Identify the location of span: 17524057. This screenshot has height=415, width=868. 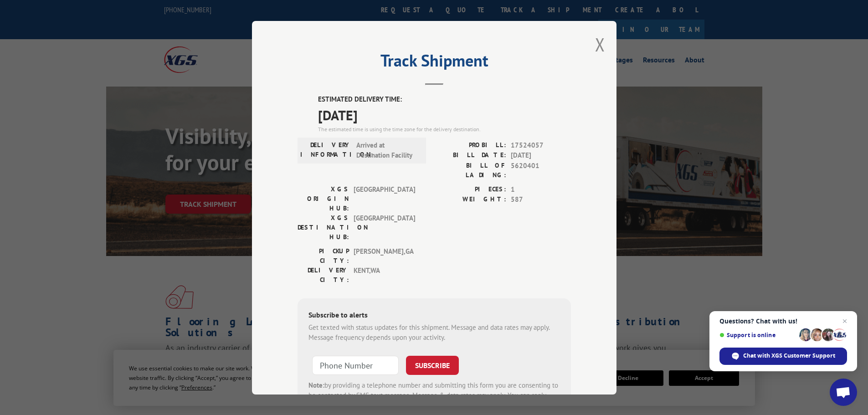
(541, 145).